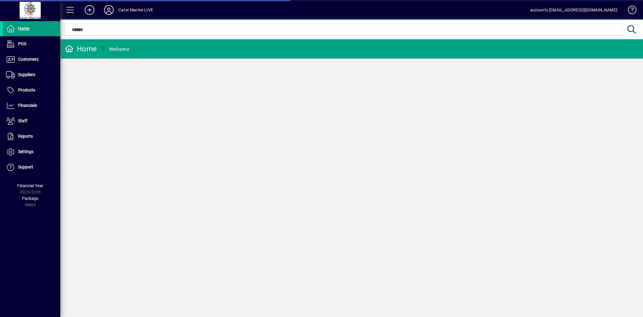  What do you see at coordinates (630, 11) in the screenshot?
I see `a: Knowledge Base` at bounding box center [630, 11].